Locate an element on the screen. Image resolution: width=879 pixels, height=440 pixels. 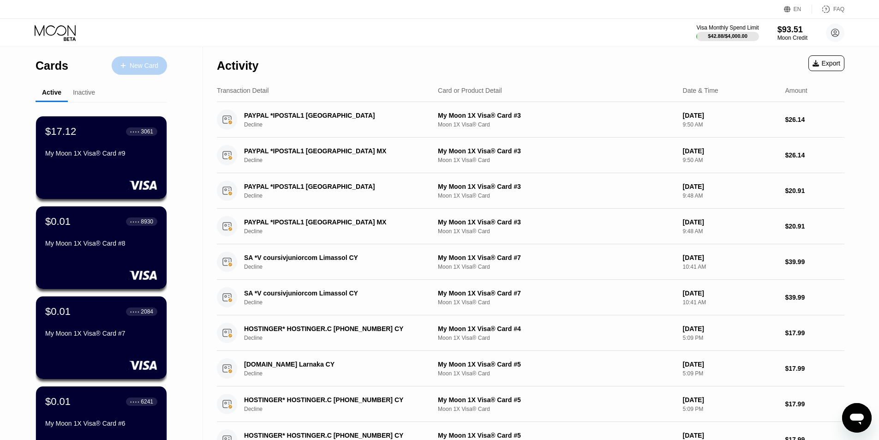
div: Activity is located at coordinates (238, 66).